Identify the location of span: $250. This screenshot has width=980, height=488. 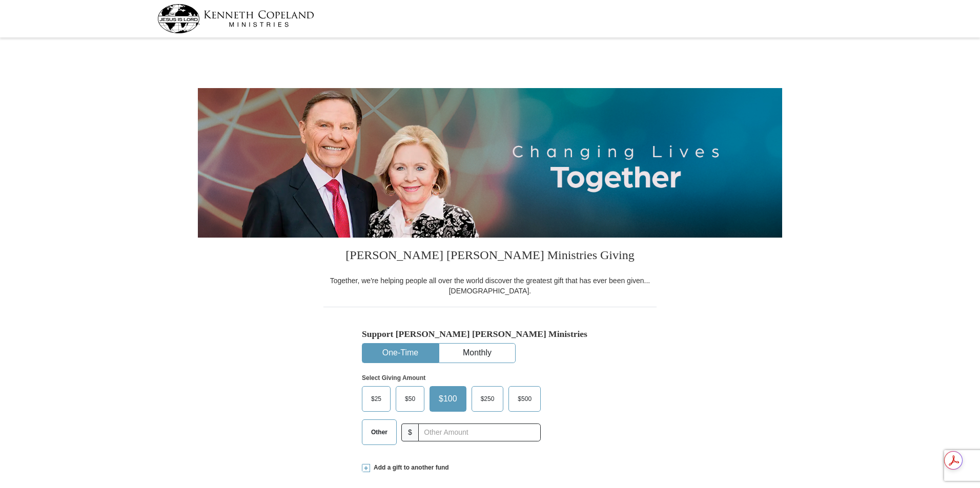
(487, 399).